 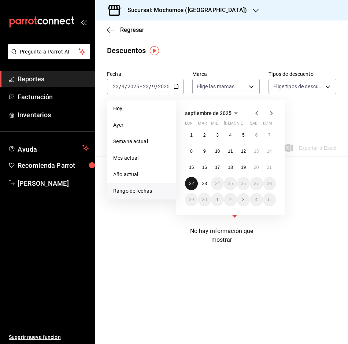 What do you see at coordinates (217, 135) in the screenshot?
I see `button: 3 de septiembre de 2025` at bounding box center [217, 135].